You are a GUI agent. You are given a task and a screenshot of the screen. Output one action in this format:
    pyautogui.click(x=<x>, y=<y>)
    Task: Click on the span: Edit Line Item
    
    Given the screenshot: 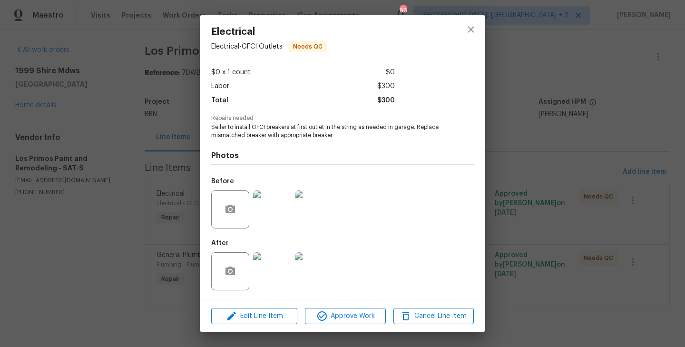 What is the action you would take?
    pyautogui.click(x=254, y=316)
    